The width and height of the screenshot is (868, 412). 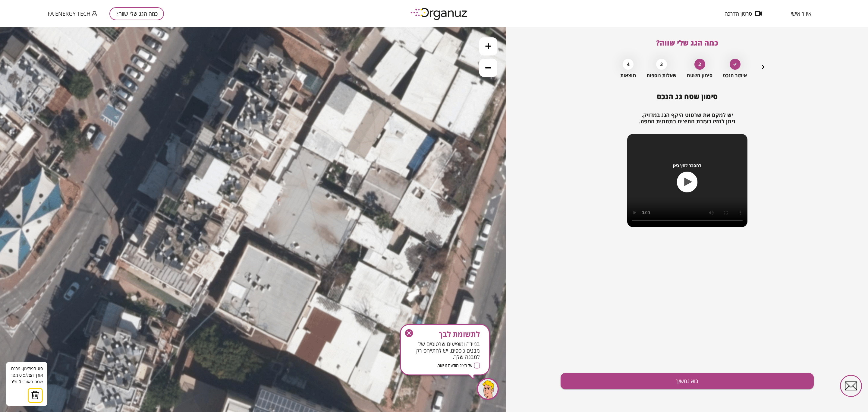 I want to click on button: איזור אישי, so click(x=801, y=13).